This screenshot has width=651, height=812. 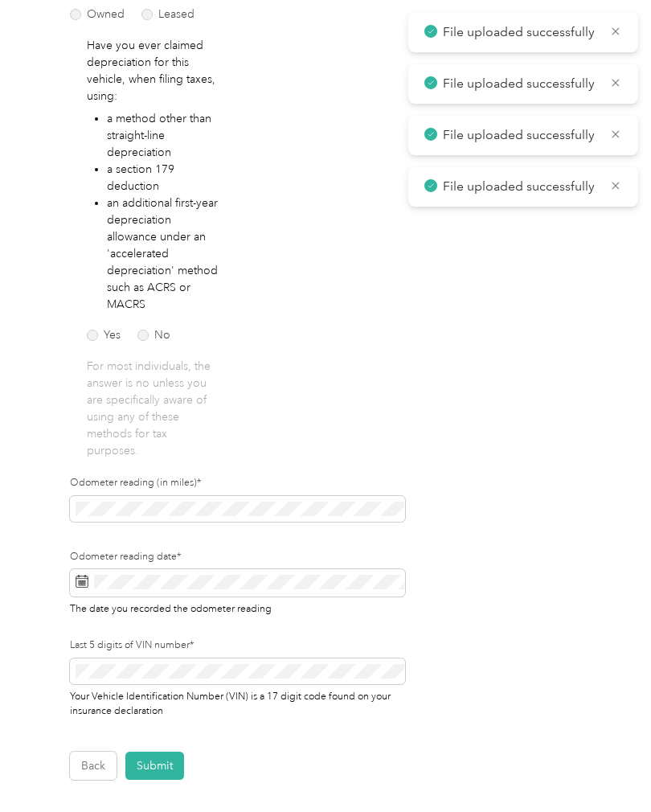 I want to click on li: a section 179 deduction, so click(x=163, y=178).